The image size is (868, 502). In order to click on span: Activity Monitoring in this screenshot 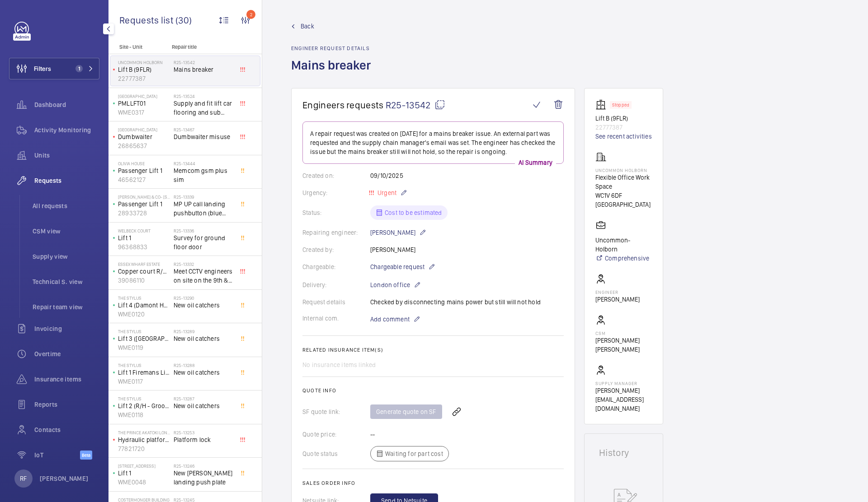, I will do `click(67, 130)`.